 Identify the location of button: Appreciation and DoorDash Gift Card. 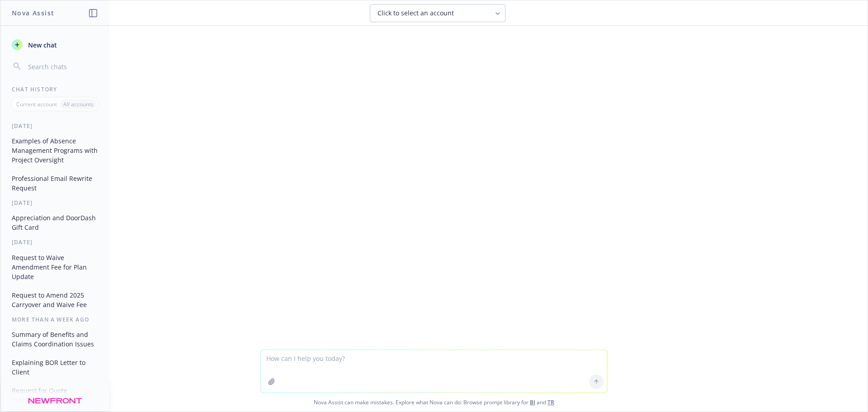
(55, 222).